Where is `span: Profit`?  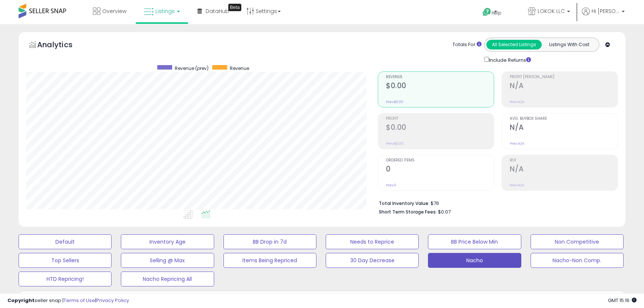
span: Profit is located at coordinates (440, 118).